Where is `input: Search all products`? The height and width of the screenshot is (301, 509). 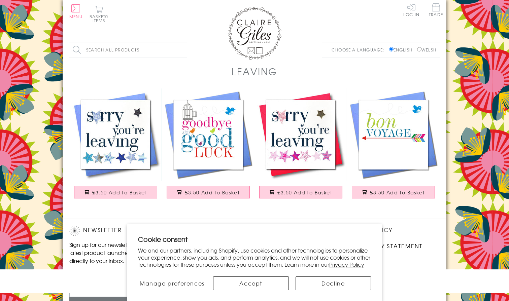 input: Search all products is located at coordinates (128, 50).